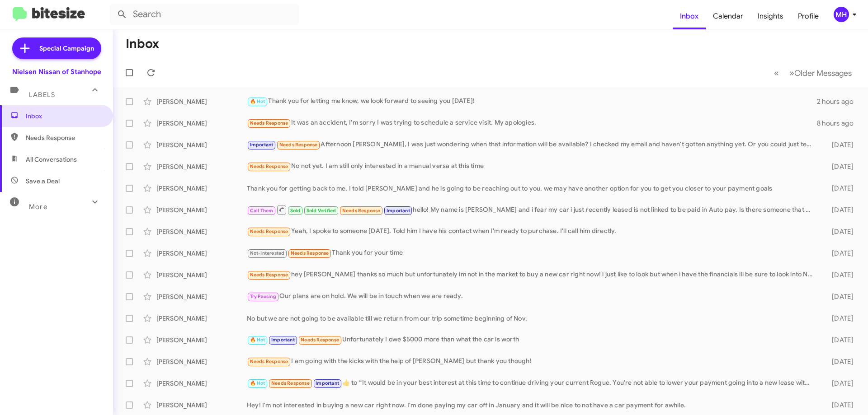  Describe the element at coordinates (51, 159) in the screenshot. I see `span: All Conversations` at that location.